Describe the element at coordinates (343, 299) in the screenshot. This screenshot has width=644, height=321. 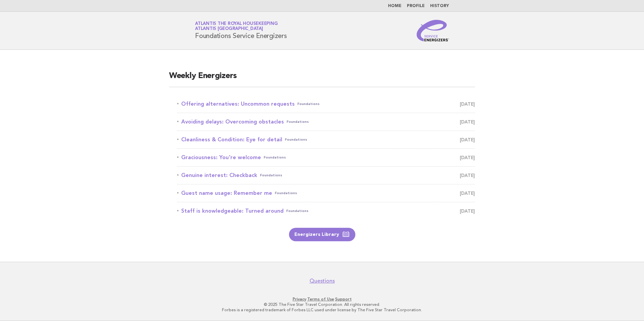
I see `a: Support` at that location.